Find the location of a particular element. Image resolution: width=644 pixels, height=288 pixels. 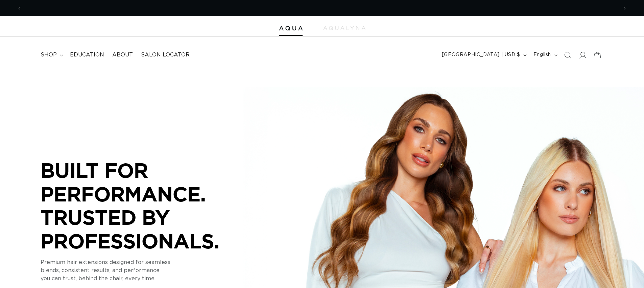

span: About is located at coordinates (122, 55).